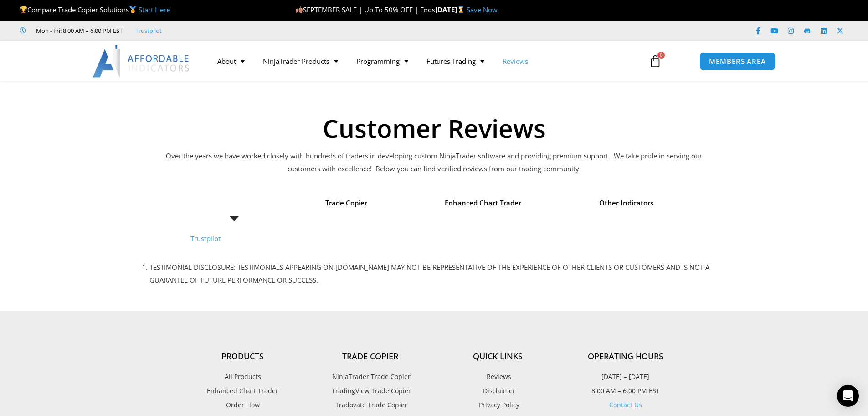 This screenshot has width=868, height=416. Describe the element at coordinates (848, 395) in the screenshot. I see `div: Open Intercom Messenger` at that location.